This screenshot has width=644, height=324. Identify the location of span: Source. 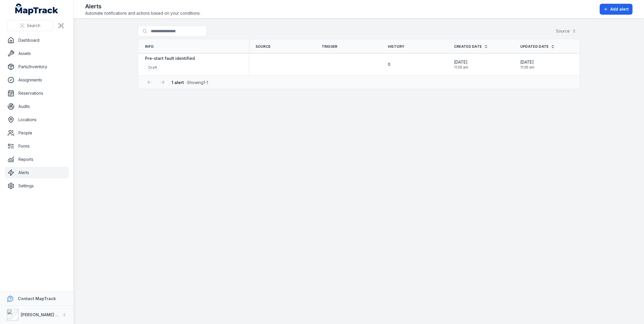
(263, 47).